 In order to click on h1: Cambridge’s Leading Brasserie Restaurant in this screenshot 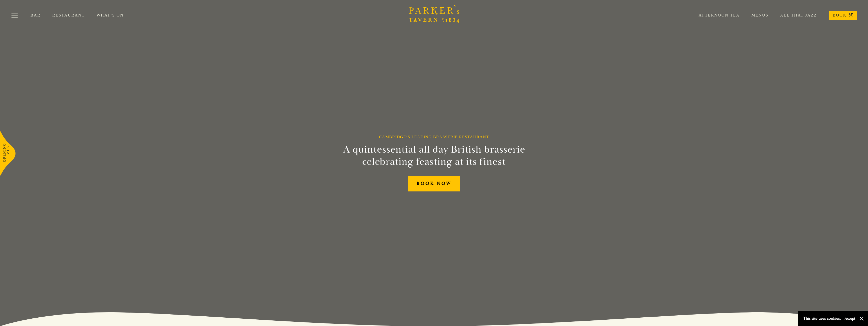, I will do `click(434, 137)`.